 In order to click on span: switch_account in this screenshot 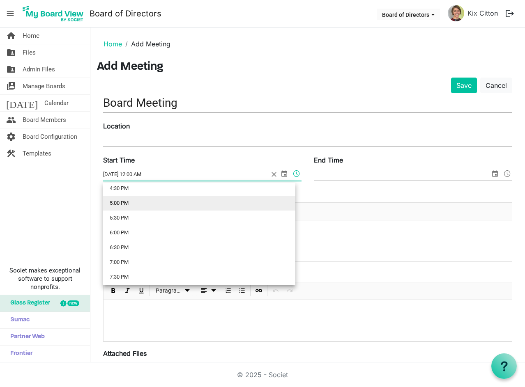, I will do `click(11, 86)`.